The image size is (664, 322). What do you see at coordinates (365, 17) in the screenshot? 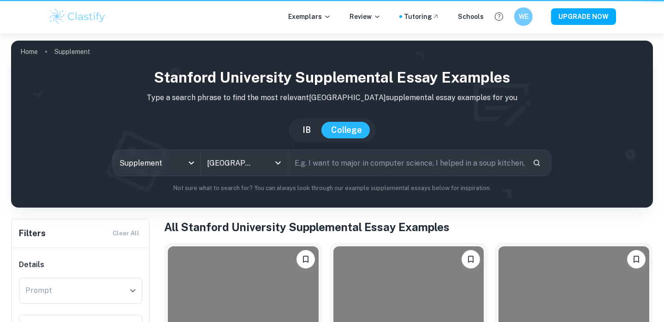
I see `p: Review` at bounding box center [365, 17].